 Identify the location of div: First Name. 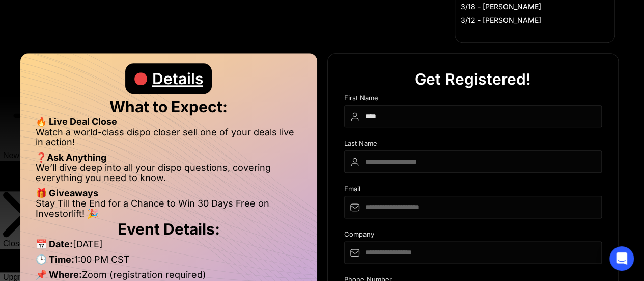
(473, 99).